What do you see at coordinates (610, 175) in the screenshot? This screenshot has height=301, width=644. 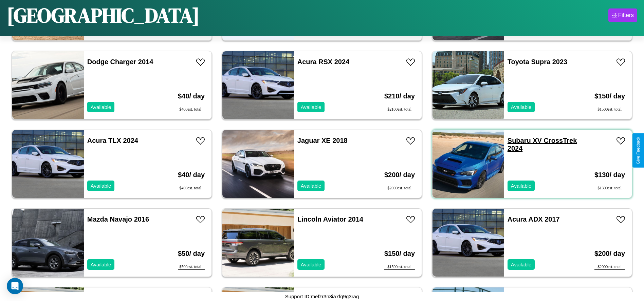 I see `h3: $ 130 / day` at bounding box center [610, 175].